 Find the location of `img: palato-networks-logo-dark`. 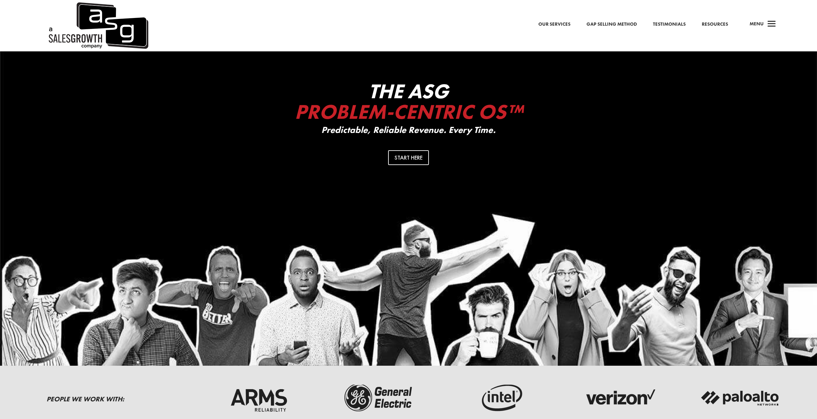

img: palato-networks-logo-dark is located at coordinates (740, 398).